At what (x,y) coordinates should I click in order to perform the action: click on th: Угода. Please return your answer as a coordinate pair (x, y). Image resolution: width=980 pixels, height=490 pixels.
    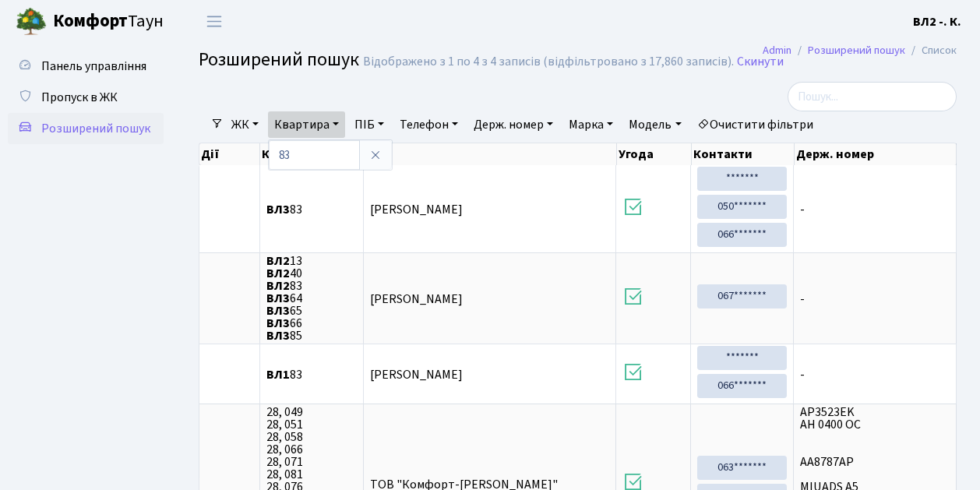
    Looking at the image, I should click on (654, 154).